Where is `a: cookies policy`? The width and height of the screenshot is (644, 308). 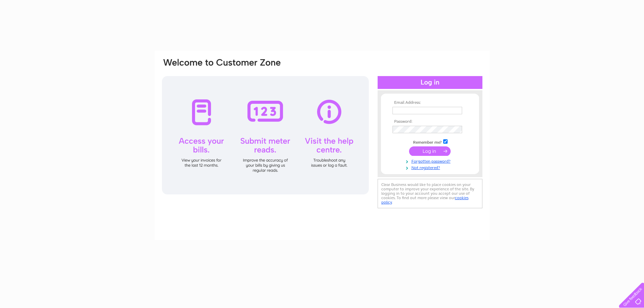 a: cookies policy is located at coordinates (425, 200).